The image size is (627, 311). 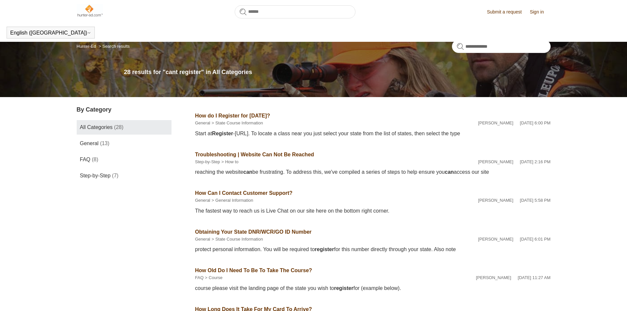 What do you see at coordinates (124, 110) in the screenshot?
I see `h3: By Category` at bounding box center [124, 110].